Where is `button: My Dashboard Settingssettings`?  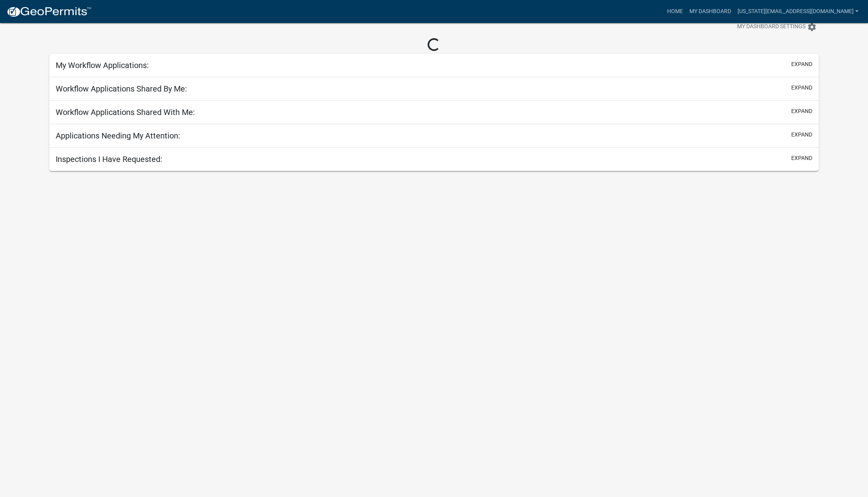
button: My Dashboard Settingssettings is located at coordinates (777, 27).